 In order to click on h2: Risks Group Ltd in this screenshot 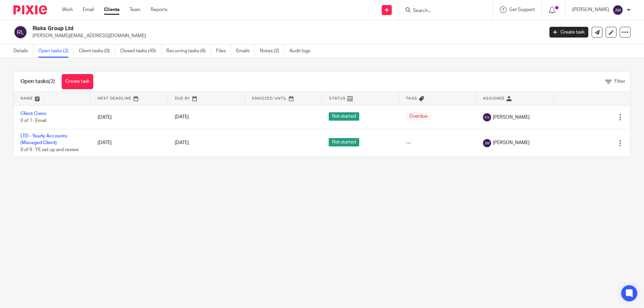, I will do `click(235, 29)`.